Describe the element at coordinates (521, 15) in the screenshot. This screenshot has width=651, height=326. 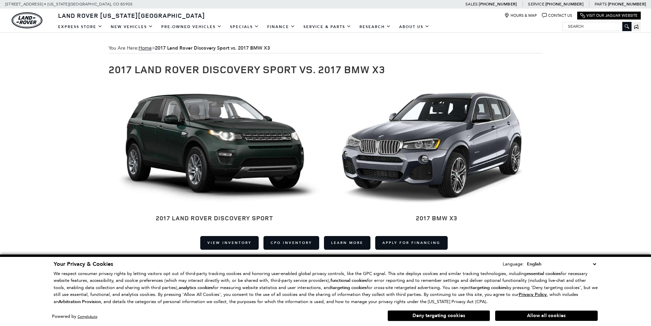
I see `a: Hours & Map` at that location.